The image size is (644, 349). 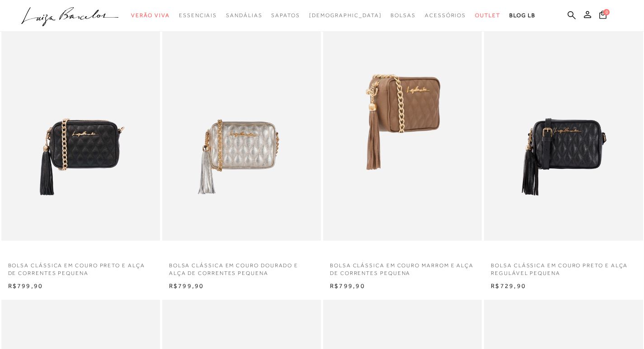 What do you see at coordinates (522, 15) in the screenshot?
I see `span: BLOG LB` at bounding box center [522, 15].